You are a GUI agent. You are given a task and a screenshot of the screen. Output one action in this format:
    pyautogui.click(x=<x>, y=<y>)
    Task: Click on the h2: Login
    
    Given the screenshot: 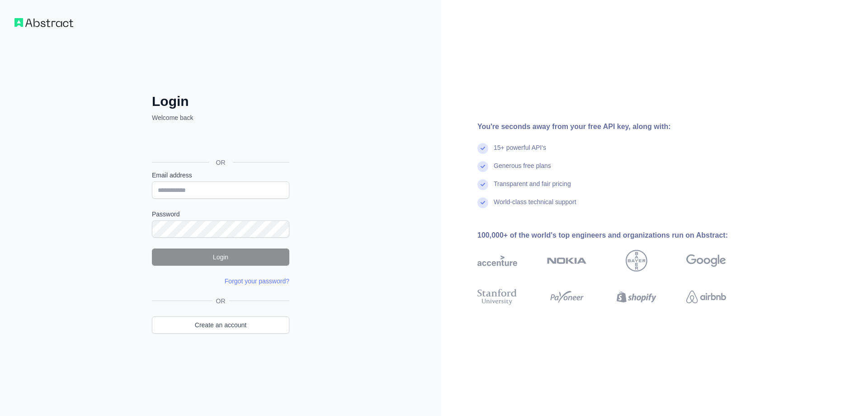 What is the action you would take?
    pyautogui.click(x=221, y=101)
    